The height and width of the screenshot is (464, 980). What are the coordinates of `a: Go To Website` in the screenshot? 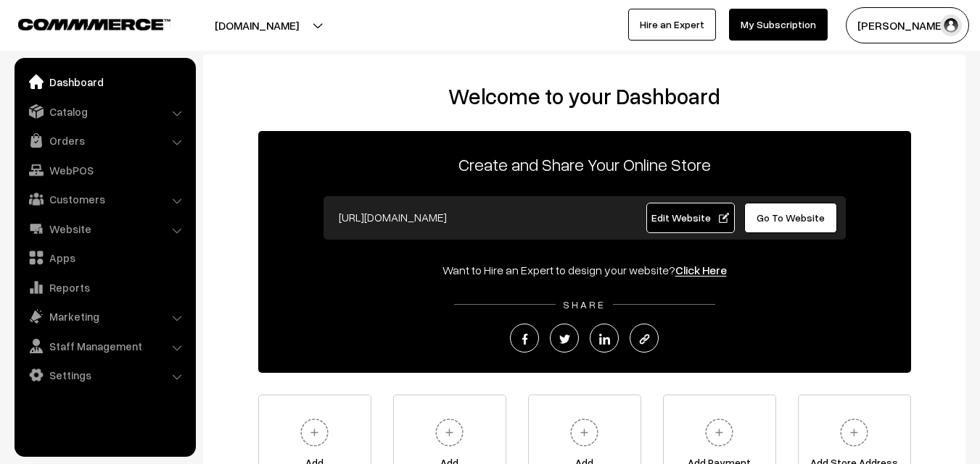 It's located at (790, 218).